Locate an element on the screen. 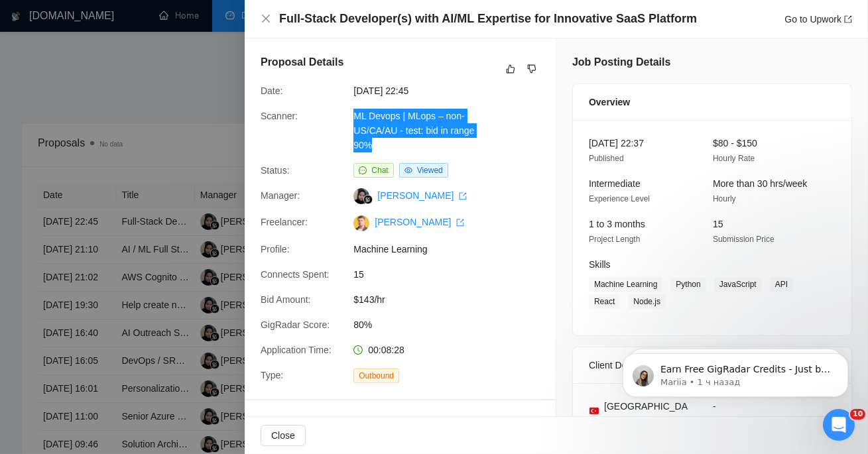 This screenshot has width=868, height=454. span: Status: is located at coordinates (275, 170).